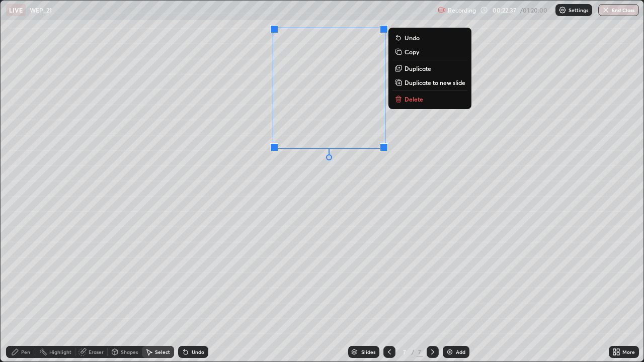  Describe the element at coordinates (606, 10) in the screenshot. I see `img: end-class-cross` at that location.